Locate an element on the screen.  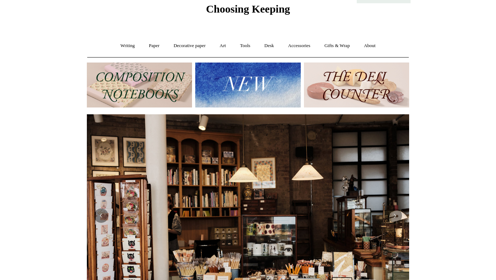
img: 202302 Composition ledgers.jpg__PID:69722ee6-fa44-49dd-a067-31375e5d54ec is located at coordinates (139, 85).